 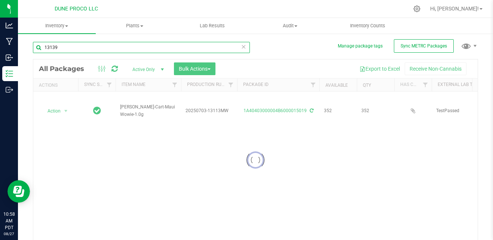 What do you see at coordinates (290, 26) in the screenshot?
I see `a: Audit` at bounding box center [290, 26].